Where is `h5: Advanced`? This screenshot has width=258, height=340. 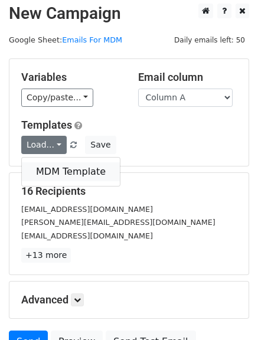 h5: Advanced is located at coordinates (129, 300).